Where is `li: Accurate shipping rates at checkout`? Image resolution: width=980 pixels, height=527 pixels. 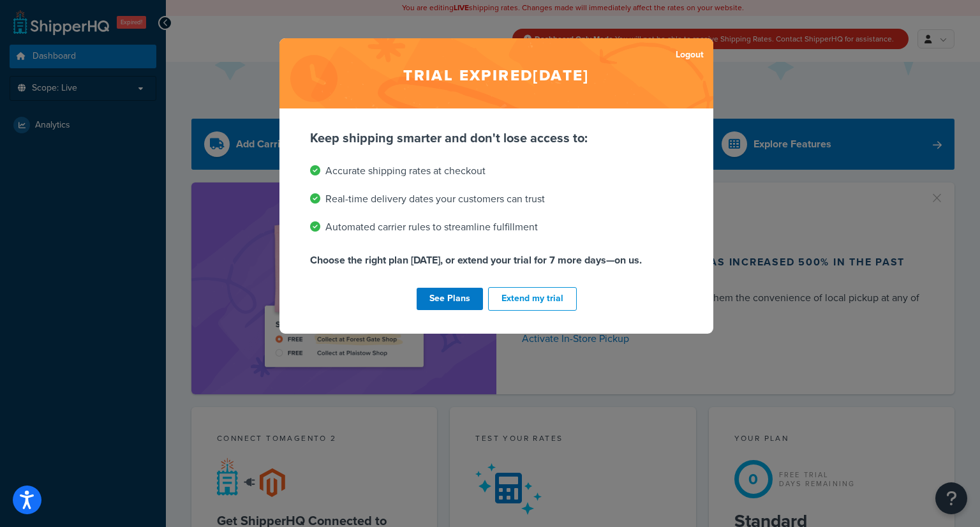 li: Accurate shipping rates at checkout is located at coordinates (496, 171).